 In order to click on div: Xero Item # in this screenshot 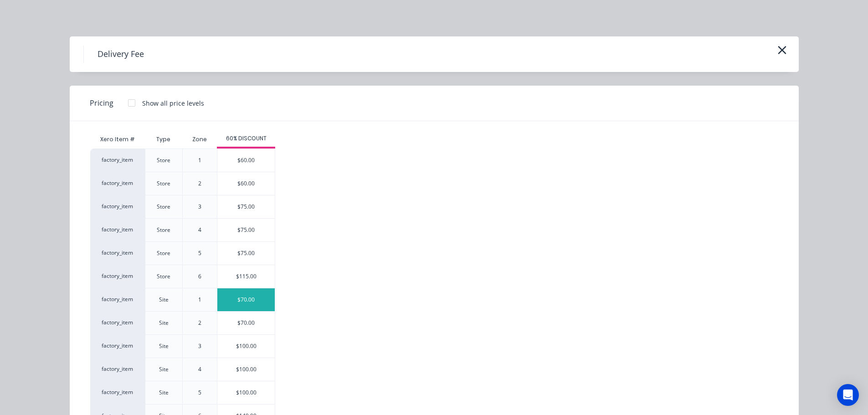, I will do `click(118, 139)`.